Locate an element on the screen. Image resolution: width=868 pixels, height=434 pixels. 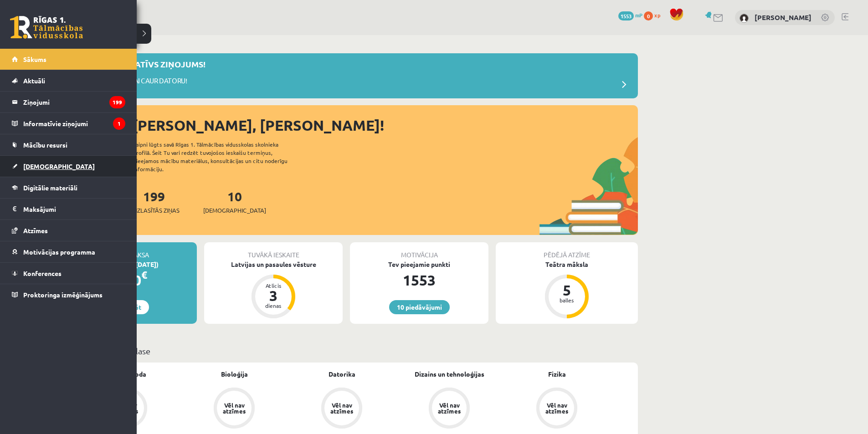
a: Konferences is located at coordinates (69, 274).